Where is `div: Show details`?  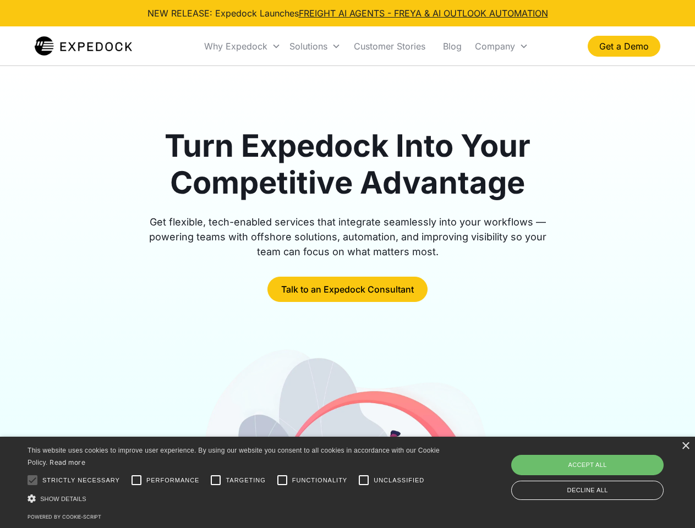
div: Show details is located at coordinates (236, 499).